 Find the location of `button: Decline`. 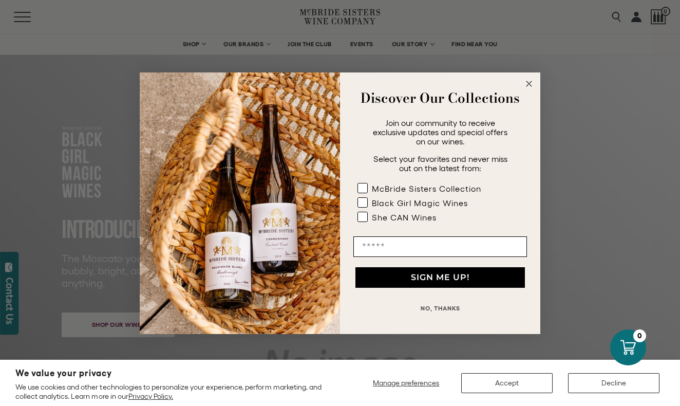

button: Decline is located at coordinates (614, 383).